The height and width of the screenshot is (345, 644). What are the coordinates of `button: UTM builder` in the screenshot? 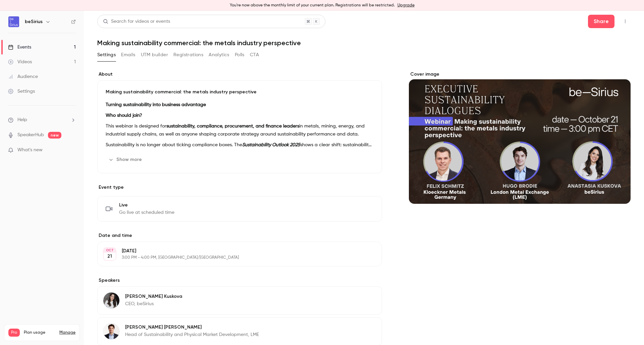 It's located at (155, 55).